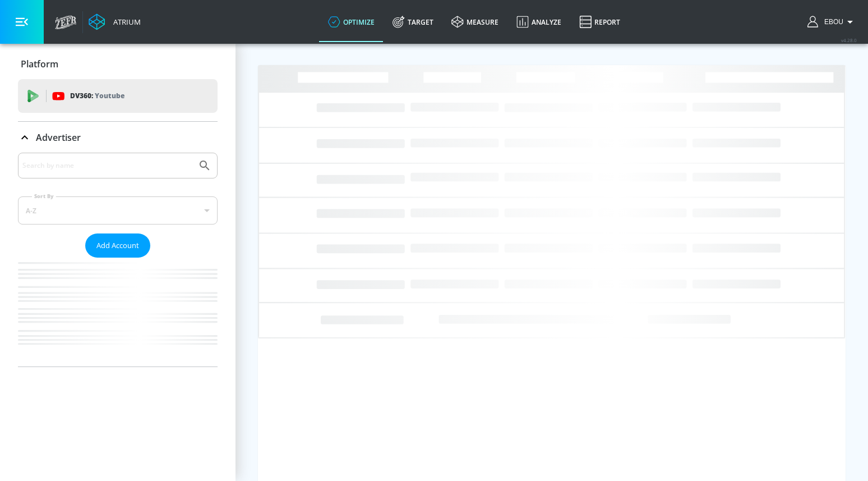 Image resolution: width=868 pixels, height=481 pixels. What do you see at coordinates (118, 96) in the screenshot?
I see `div: DV360: Youtube` at bounding box center [118, 96].